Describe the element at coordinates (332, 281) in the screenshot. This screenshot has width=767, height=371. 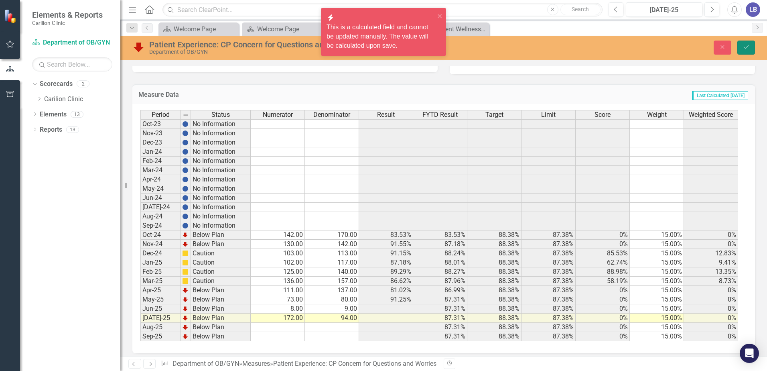
I see `td: 157.00` at that location.